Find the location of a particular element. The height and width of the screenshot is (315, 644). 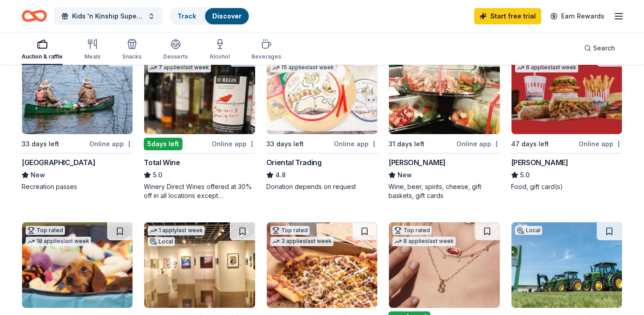

img: Image for Oriental Trading is located at coordinates (322, 92).